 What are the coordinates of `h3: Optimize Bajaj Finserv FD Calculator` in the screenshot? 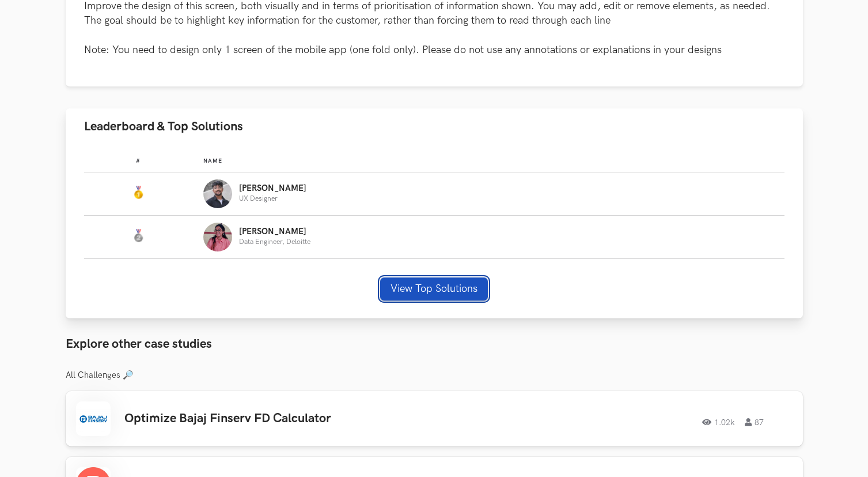 It's located at (288, 418).